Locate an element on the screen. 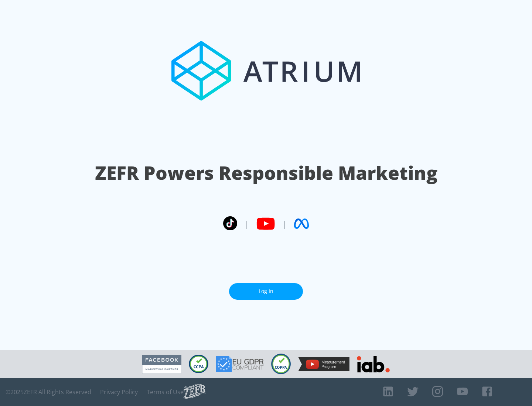 The image size is (532, 406). h1: ZEFR Powers Responsible Marketing is located at coordinates (266, 173).